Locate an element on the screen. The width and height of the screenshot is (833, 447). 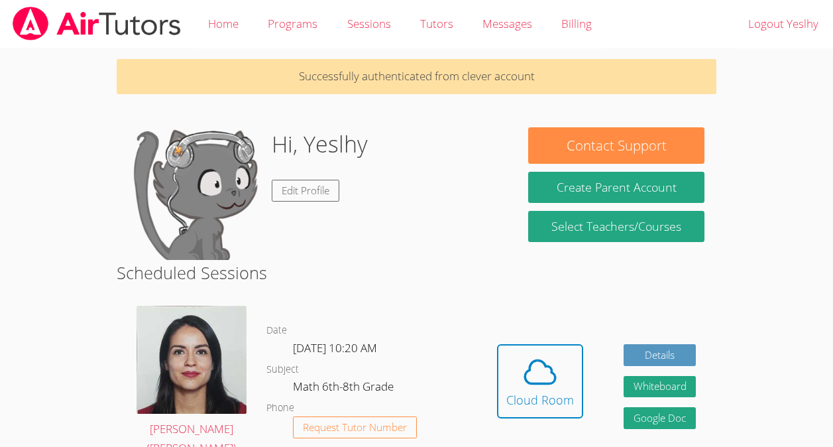
h1: Hi, Yeslhy is located at coordinates (320, 144).